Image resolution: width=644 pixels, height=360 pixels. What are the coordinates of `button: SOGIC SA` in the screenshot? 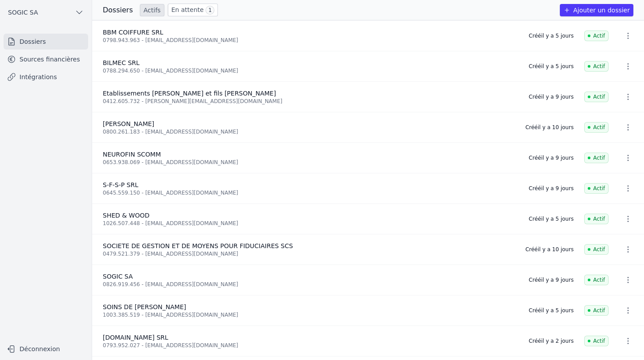 It's located at (46, 12).